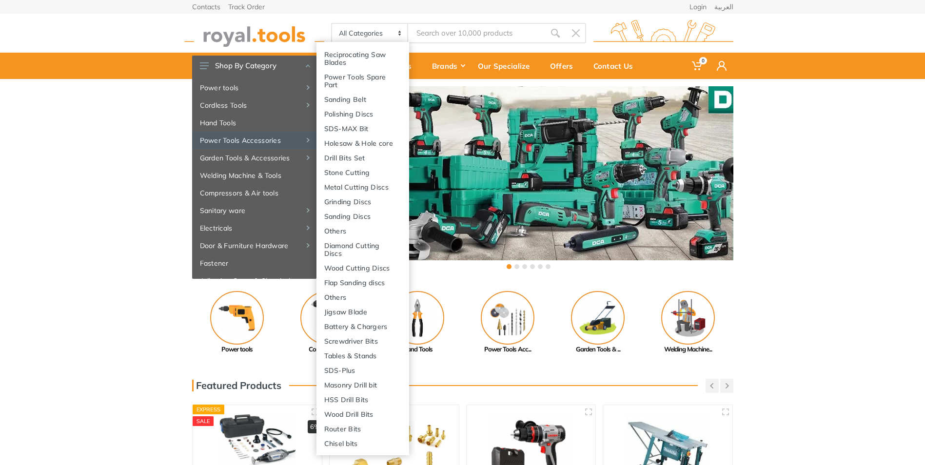  I want to click on div: Garden Tools & ..., so click(598, 350).